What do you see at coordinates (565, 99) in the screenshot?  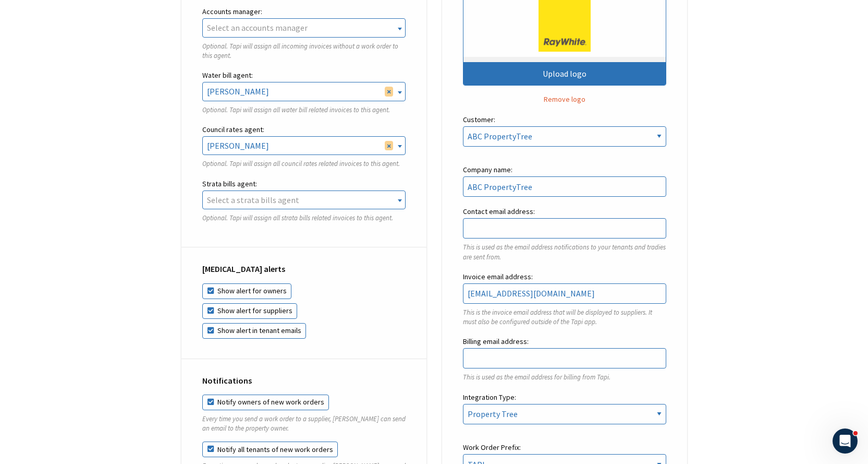 I see `button: Remove logo` at bounding box center [565, 99].